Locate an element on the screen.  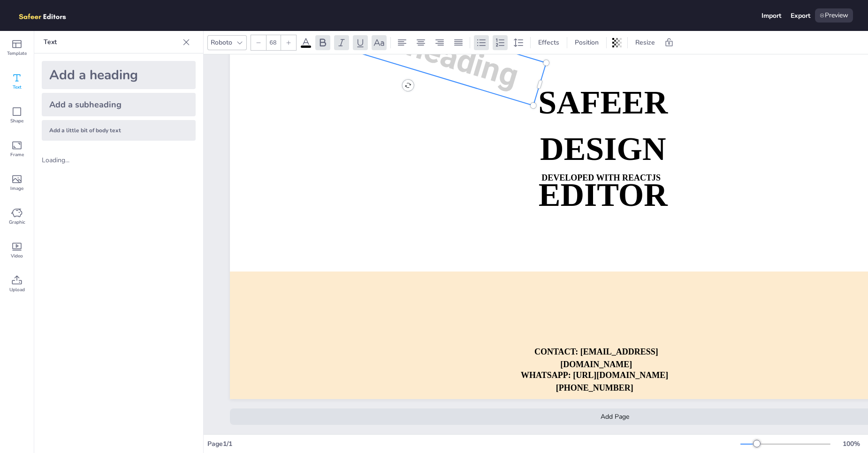
span: Upload is located at coordinates (17, 290).